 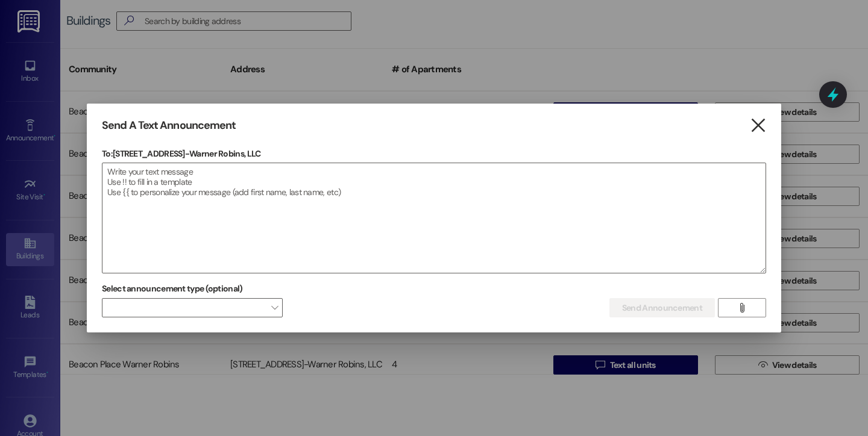 I want to click on h3: Send A Text Announcement, so click(x=168, y=126).